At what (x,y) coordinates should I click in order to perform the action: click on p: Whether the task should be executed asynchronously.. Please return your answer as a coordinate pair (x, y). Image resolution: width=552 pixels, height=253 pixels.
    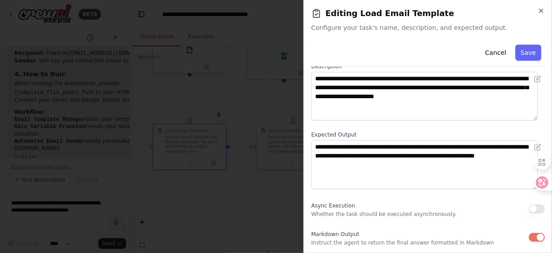
    Looking at the image, I should click on (383, 214).